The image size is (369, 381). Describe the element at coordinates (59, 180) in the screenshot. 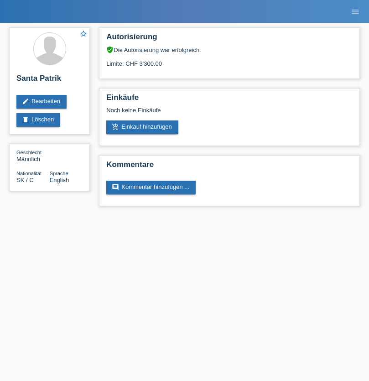

I see `span: English` at that location.